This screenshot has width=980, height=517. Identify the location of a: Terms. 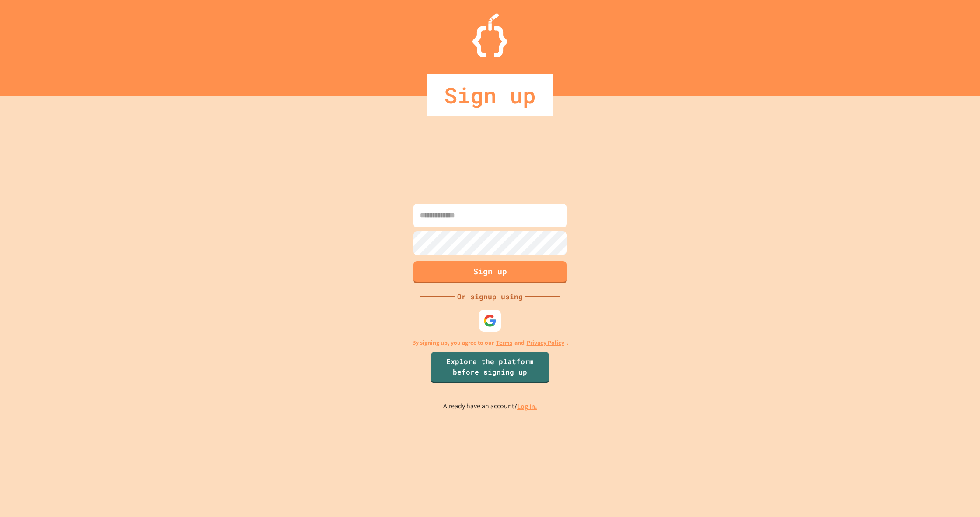
(504, 342).